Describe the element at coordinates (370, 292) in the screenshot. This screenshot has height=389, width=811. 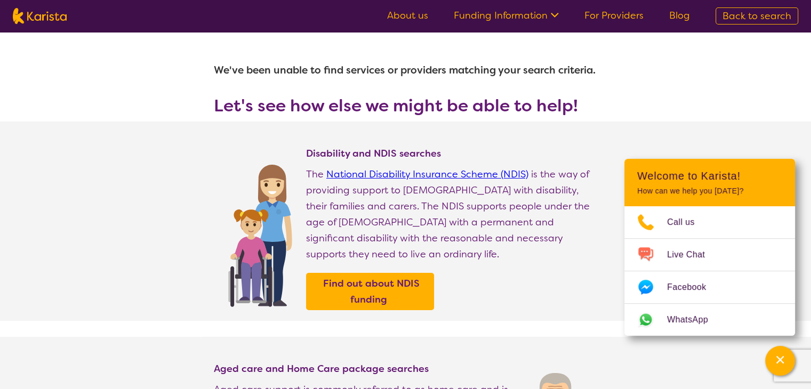
I see `a: Find out about NDIS funding` at that location.